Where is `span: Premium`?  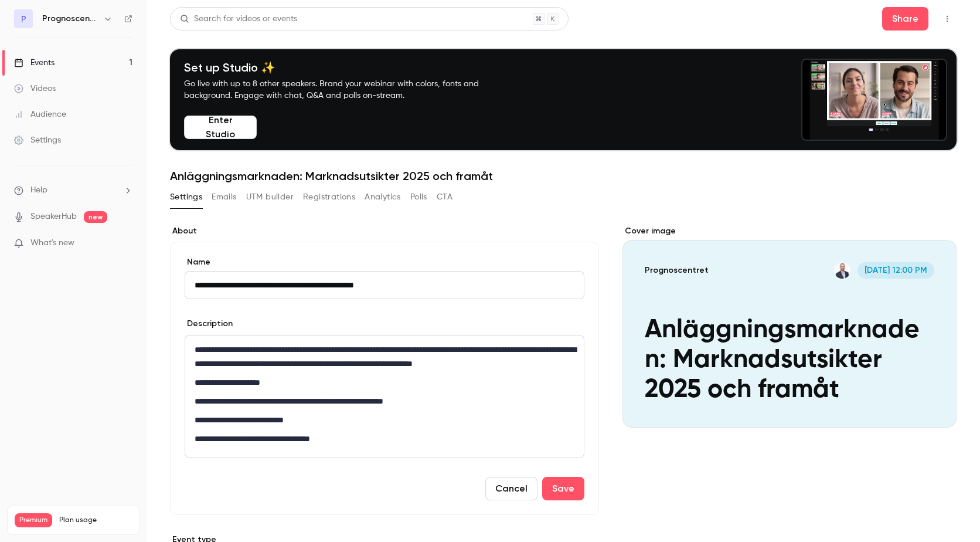
span: Premium is located at coordinates (34, 521).